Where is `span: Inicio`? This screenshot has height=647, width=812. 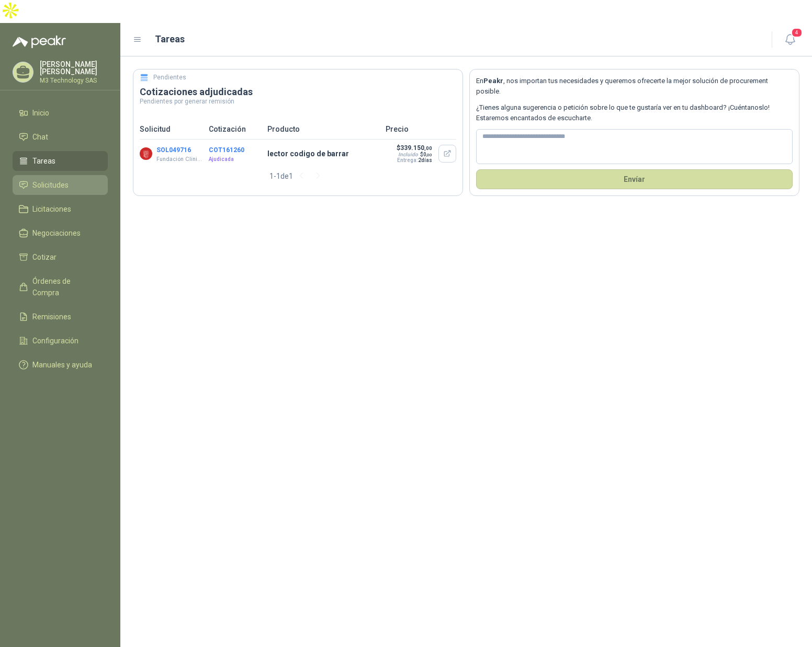
span: Inicio is located at coordinates (40, 113).